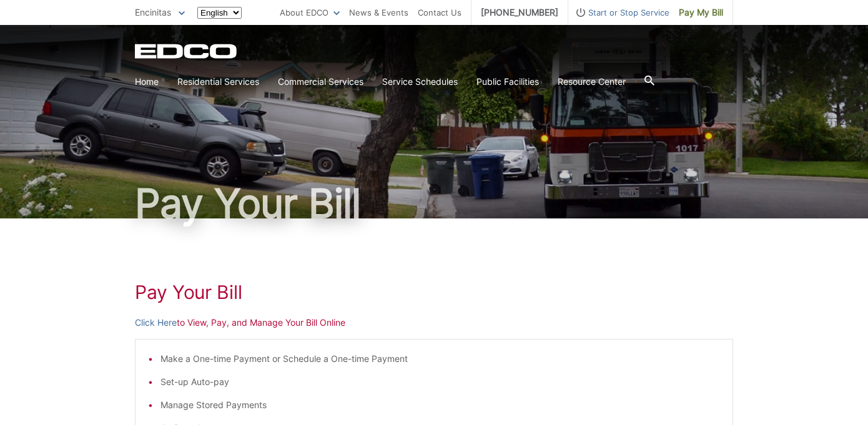 The image size is (868, 425). What do you see at coordinates (218, 82) in the screenshot?
I see `a: Residential Services` at bounding box center [218, 82].